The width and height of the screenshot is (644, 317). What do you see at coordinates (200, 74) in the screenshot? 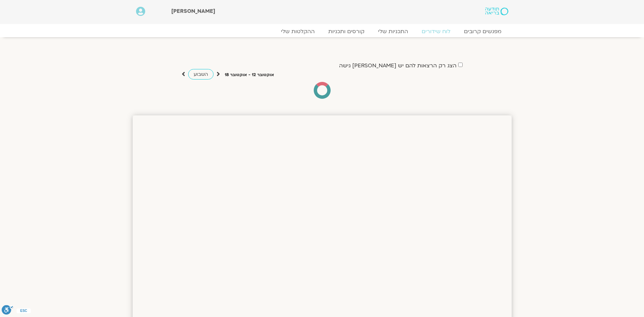
I see `a: השבוע` at bounding box center [200, 74].